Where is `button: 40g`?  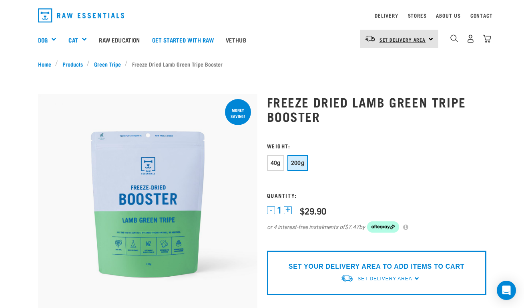 button: 40g is located at coordinates (275, 163).